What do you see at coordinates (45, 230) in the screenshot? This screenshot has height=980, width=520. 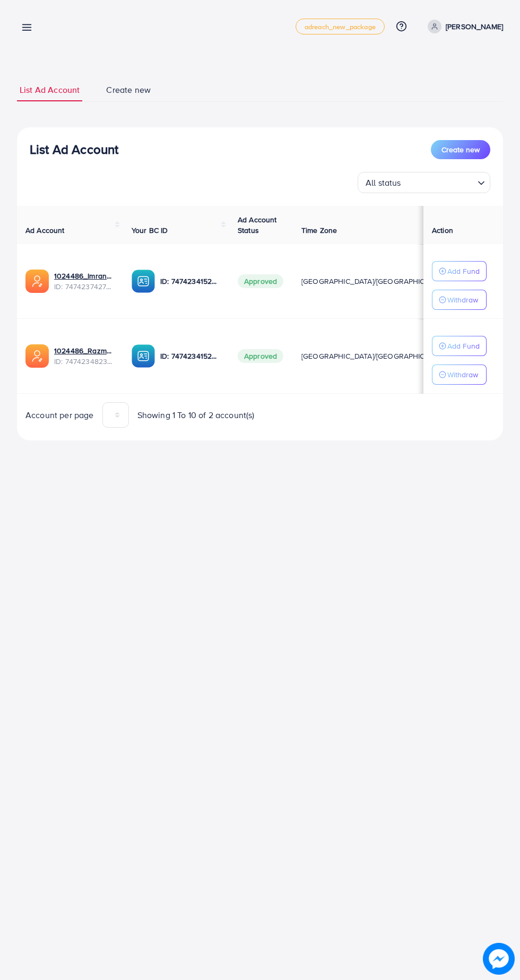 I see `span: Ad Account` at bounding box center [45, 230].